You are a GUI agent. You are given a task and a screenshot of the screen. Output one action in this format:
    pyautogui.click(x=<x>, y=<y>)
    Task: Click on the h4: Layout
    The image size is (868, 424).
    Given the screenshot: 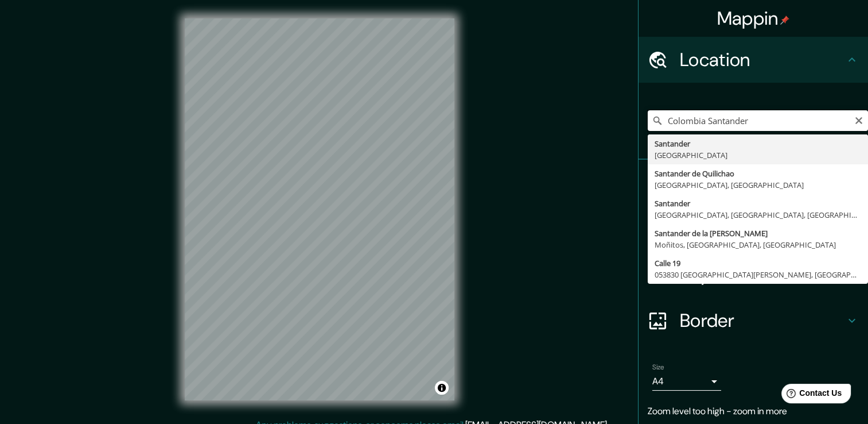 What is the action you would take?
    pyautogui.click(x=763, y=274)
    